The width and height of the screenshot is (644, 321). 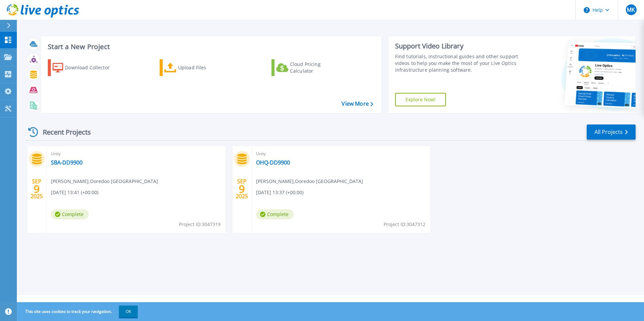 What do you see at coordinates (92, 68) in the screenshot?
I see `div: Download Collector` at bounding box center [92, 68].